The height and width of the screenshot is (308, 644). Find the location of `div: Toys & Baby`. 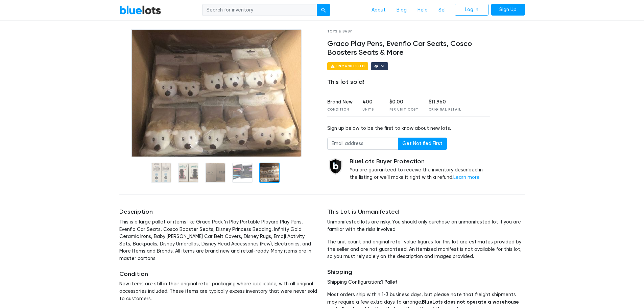

div: Toys & Baby is located at coordinates (409, 32).